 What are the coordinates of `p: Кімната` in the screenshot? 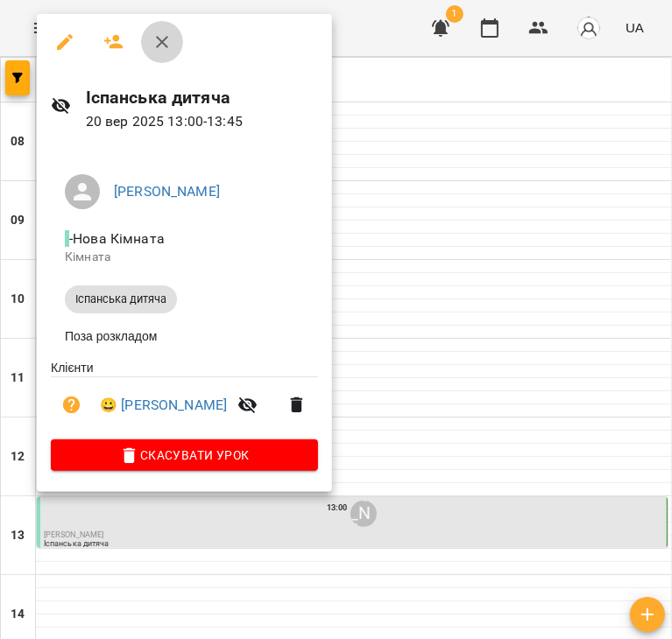 It's located at (184, 257).